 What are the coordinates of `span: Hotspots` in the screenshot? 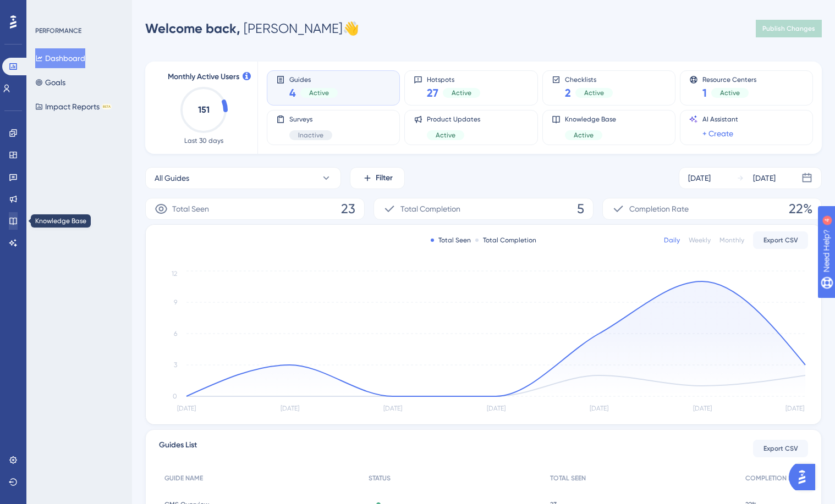 It's located at (453, 79).